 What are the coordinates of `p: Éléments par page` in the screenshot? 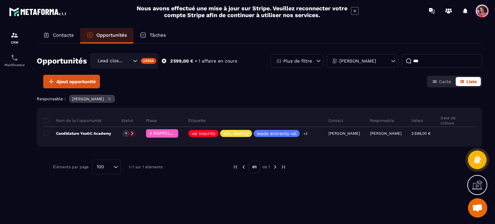 It's located at (71, 167).